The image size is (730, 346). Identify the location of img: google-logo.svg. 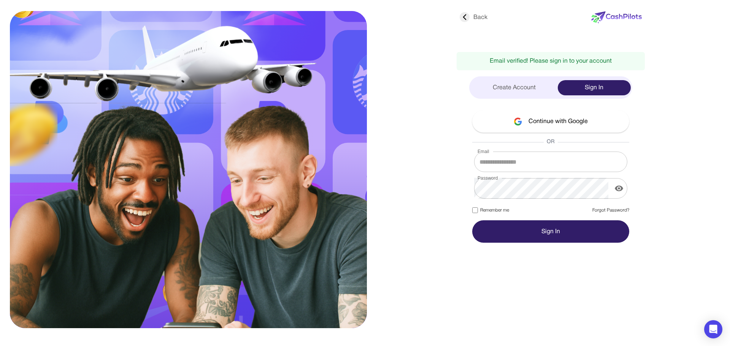
(518, 122).